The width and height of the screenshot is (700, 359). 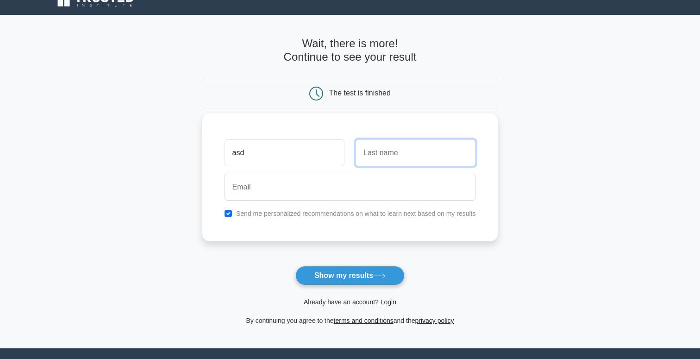 I want to click on a: terms and conditions, so click(x=363, y=320).